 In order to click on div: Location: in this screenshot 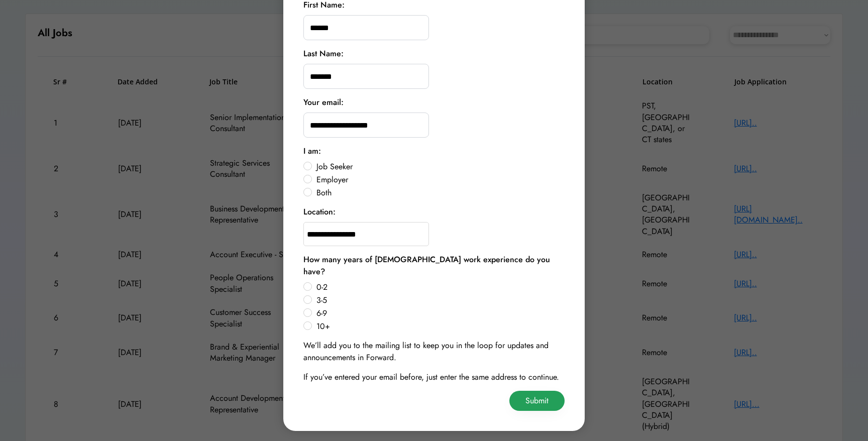, I will do `click(320, 212)`.